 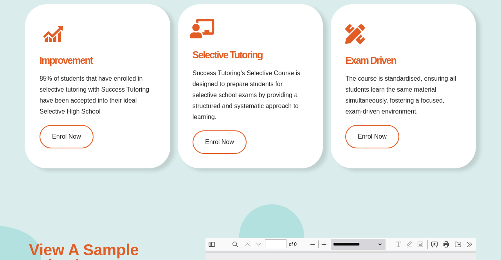 What do you see at coordinates (401, 95) in the screenshot?
I see `span: The course is standardised, ensuring all students learn the same material simultaneously, fosteri...` at bounding box center [401, 95].